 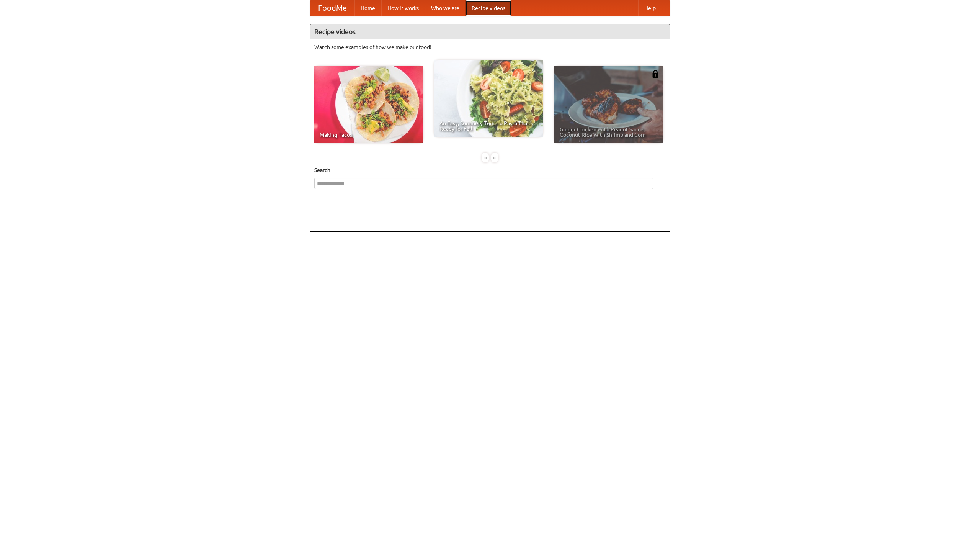 What do you see at coordinates (445, 8) in the screenshot?
I see `a: Who we are` at bounding box center [445, 8].